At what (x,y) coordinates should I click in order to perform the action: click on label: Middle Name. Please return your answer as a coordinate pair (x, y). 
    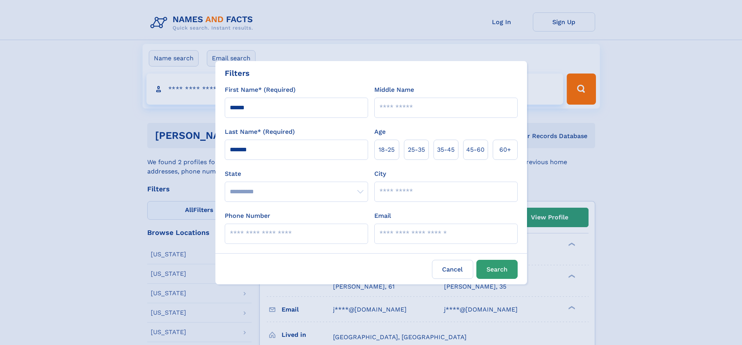
    Looking at the image, I should click on (394, 90).